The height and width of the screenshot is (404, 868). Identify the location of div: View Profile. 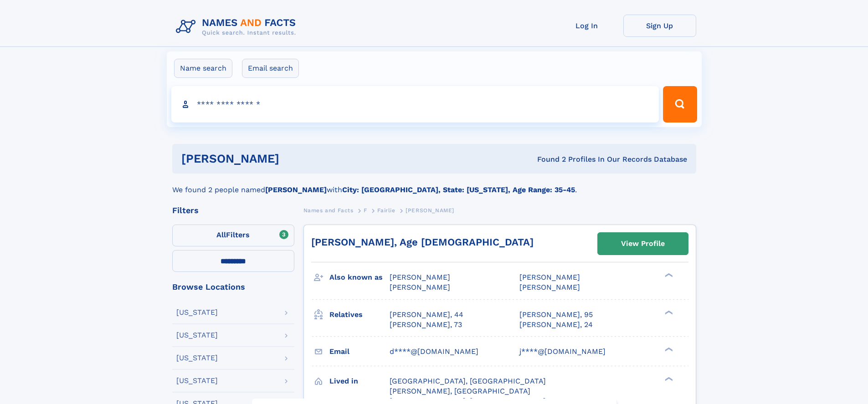
(643, 243).